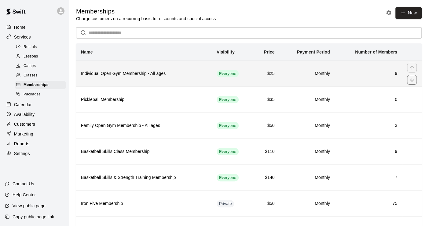 This screenshot has height=226, width=429. Describe the element at coordinates (226, 204) in the screenshot. I see `span: Private` at that location.